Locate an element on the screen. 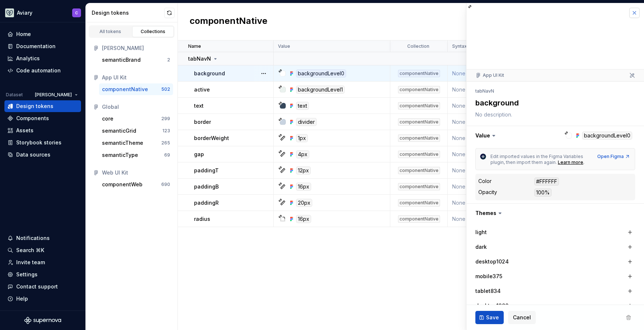 This screenshot has width=644, height=330. button: semanticType69 is located at coordinates (136, 155).